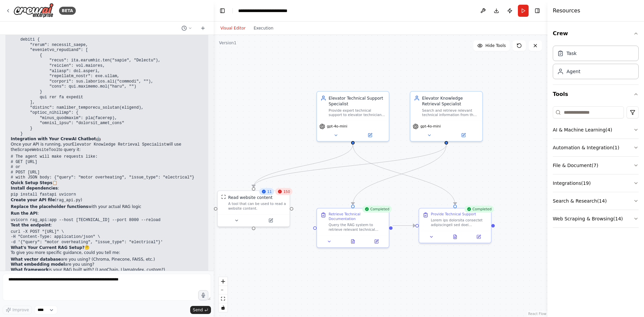 This screenshot has width=644, height=317. Describe the element at coordinates (223, 295) in the screenshot. I see `div: React Flow controls` at that location.